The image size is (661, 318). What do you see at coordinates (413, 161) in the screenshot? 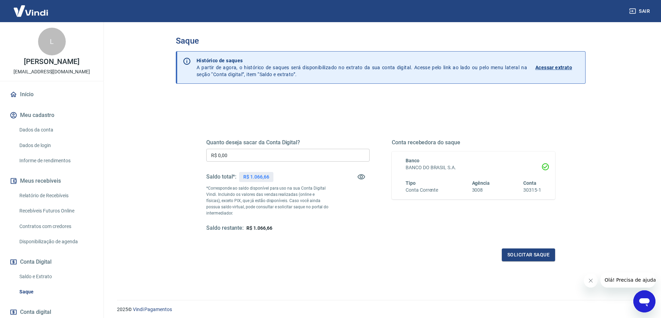
I see `span: Banco` at bounding box center [413, 161].